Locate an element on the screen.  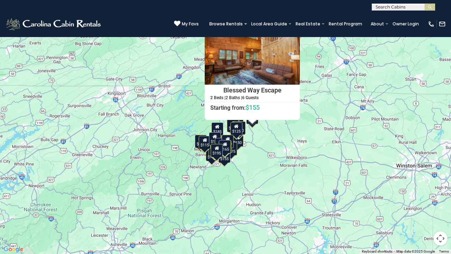
a: My Favs is located at coordinates (187, 24).